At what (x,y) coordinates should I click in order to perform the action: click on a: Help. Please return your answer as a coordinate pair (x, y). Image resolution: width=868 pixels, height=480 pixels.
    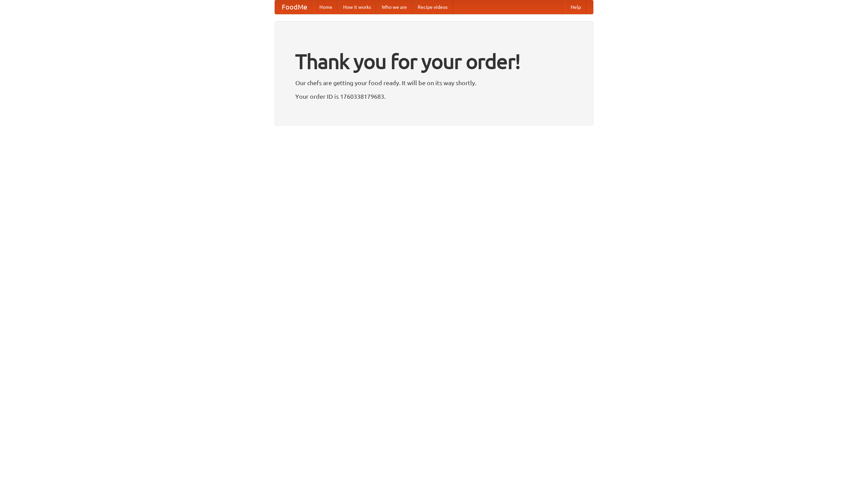
    Looking at the image, I should click on (576, 7).